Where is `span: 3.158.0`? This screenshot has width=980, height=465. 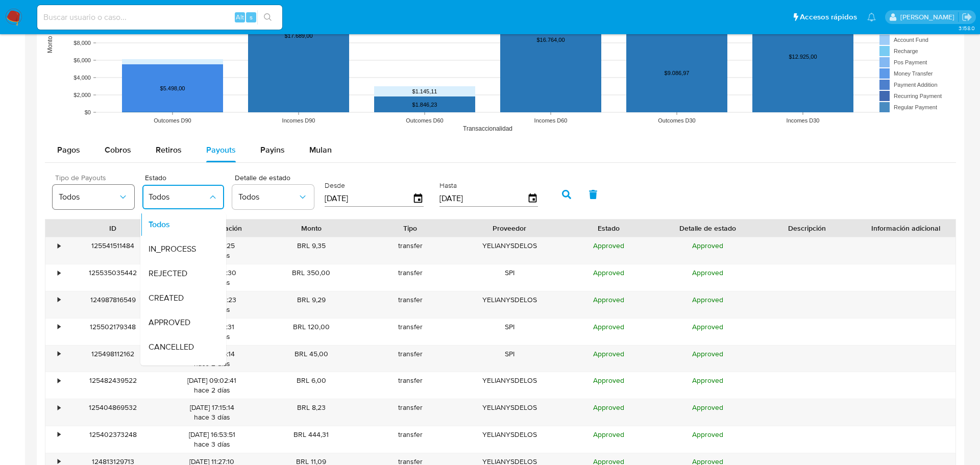 span: 3.158.0 is located at coordinates (967, 28).